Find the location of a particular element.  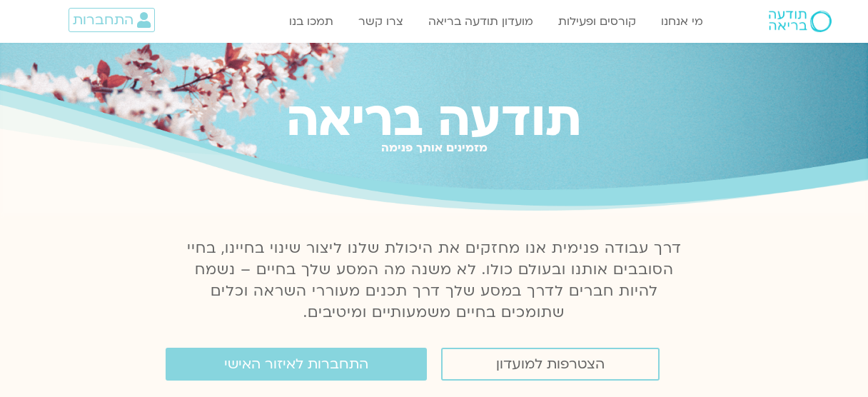

a: מי אנחנו is located at coordinates (682, 22).